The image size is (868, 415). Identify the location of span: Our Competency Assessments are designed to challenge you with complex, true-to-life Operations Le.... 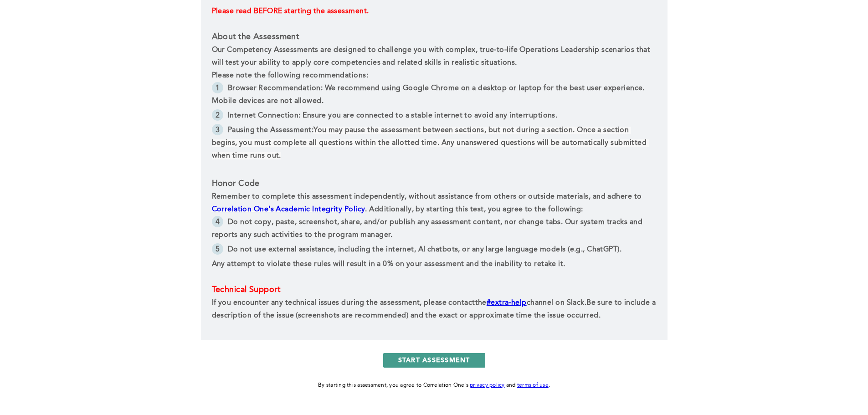
(432, 57).